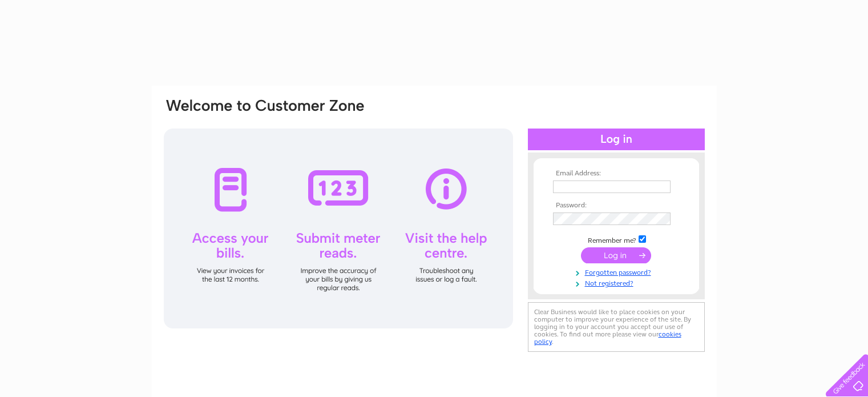 Image resolution: width=868 pixels, height=397 pixels. Describe the element at coordinates (617, 240) in the screenshot. I see `td: Remember me?` at that location.